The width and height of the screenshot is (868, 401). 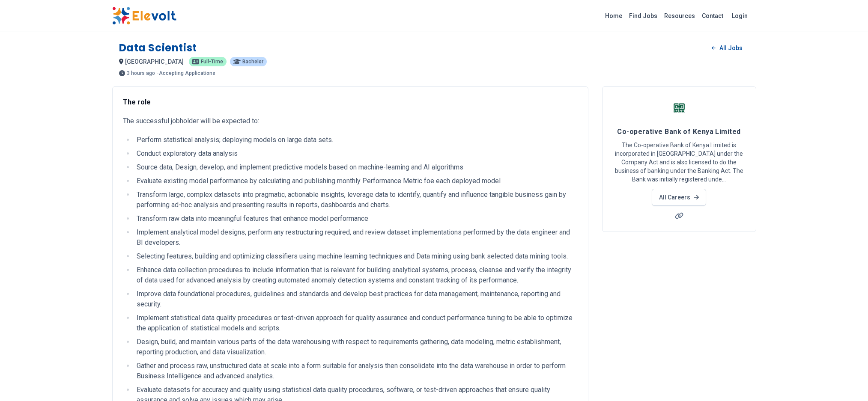 What do you see at coordinates (614, 16) in the screenshot?
I see `a: Home` at bounding box center [614, 16].